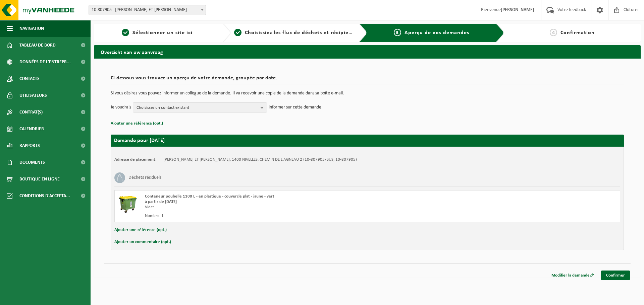 This screenshot has width=644, height=305. I want to click on p: Je voudrais, so click(121, 107).